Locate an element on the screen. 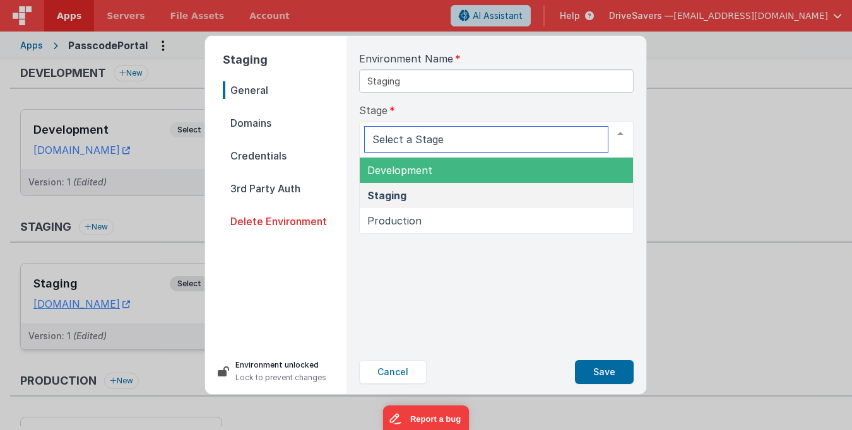 The image size is (852, 430). button: Cancel is located at coordinates (393, 372).